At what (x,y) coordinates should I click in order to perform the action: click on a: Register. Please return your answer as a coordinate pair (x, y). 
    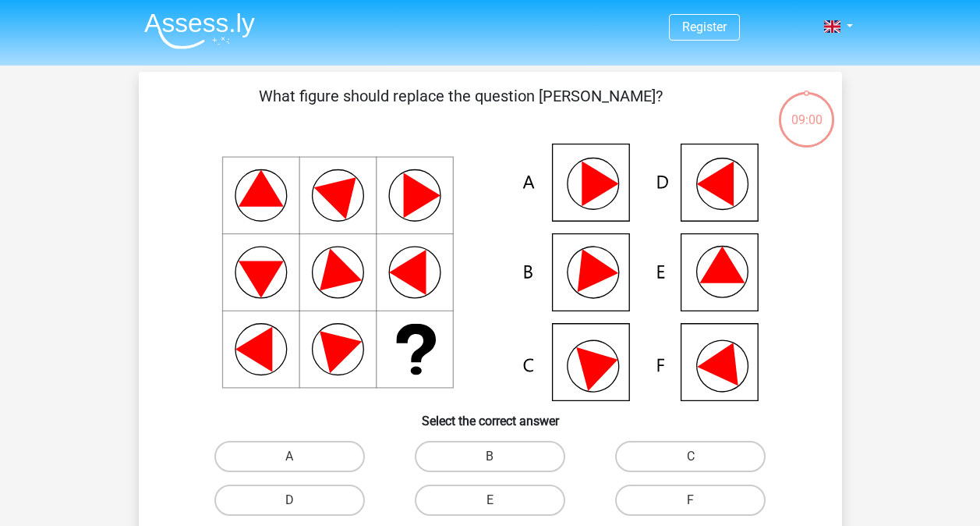
    Looking at the image, I should click on (704, 26).